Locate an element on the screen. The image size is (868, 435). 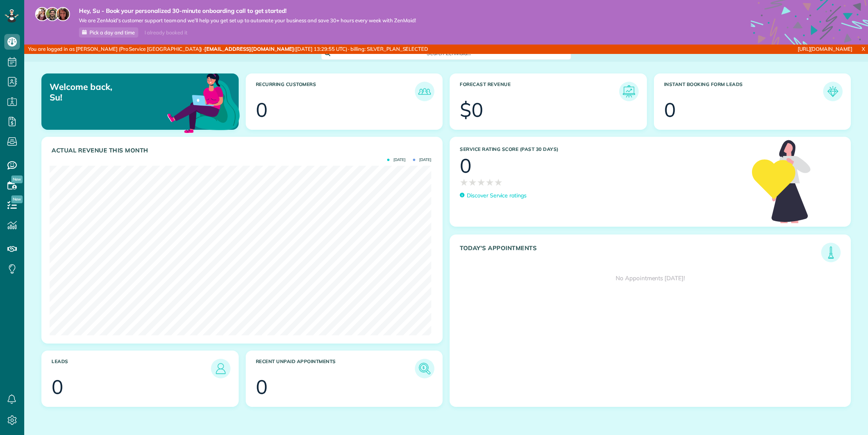
img: icon_recurring_customers-cf858462ba22bcd05b5a5880d41d6543d210077de5bb9ebc9590e49fd87d84ed.png is located at coordinates (425, 91).